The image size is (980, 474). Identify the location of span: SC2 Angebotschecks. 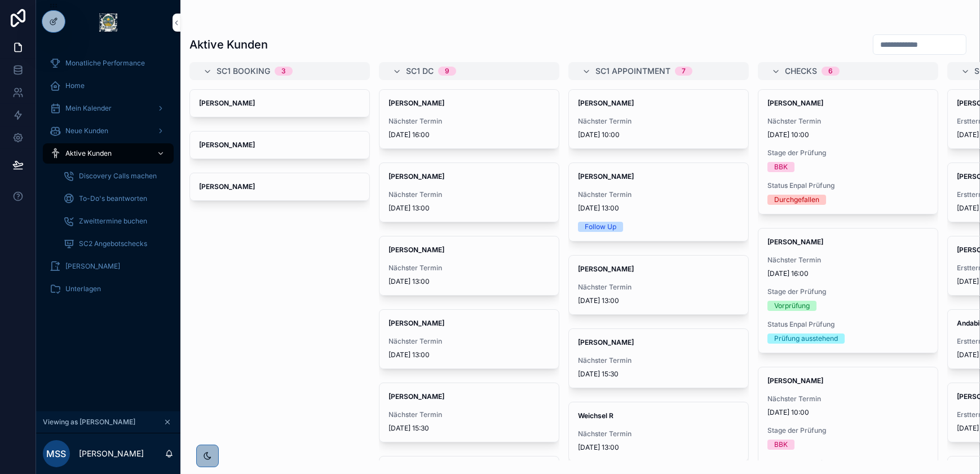
(113, 244).